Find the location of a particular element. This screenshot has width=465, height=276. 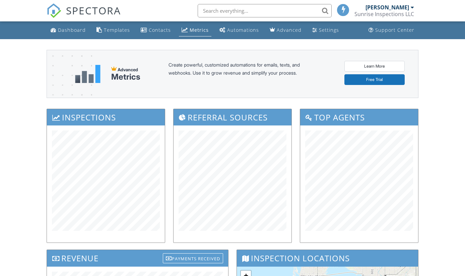

div: Sunrise Inspections LLC is located at coordinates (384, 14).